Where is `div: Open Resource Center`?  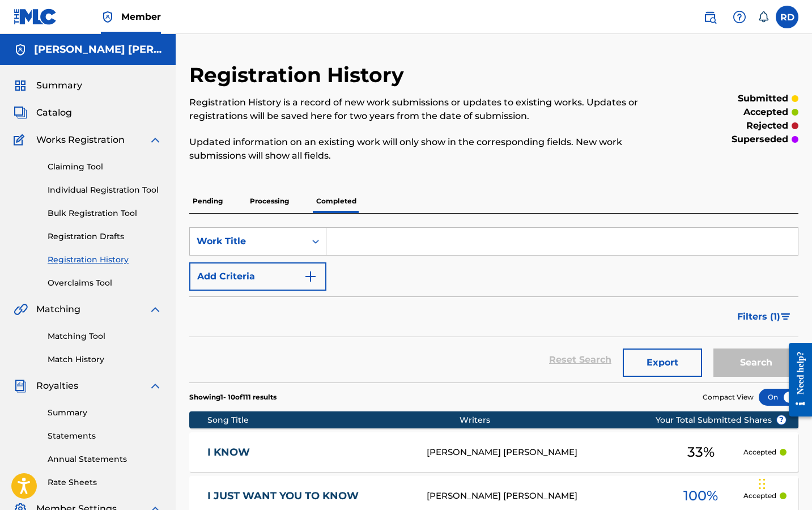
div: Open Resource Center is located at coordinates (20, 46).